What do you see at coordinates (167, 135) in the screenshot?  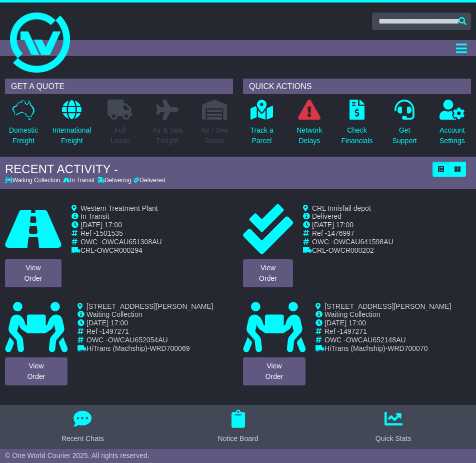 I see `p: Air & Sea Freight` at bounding box center [167, 135].